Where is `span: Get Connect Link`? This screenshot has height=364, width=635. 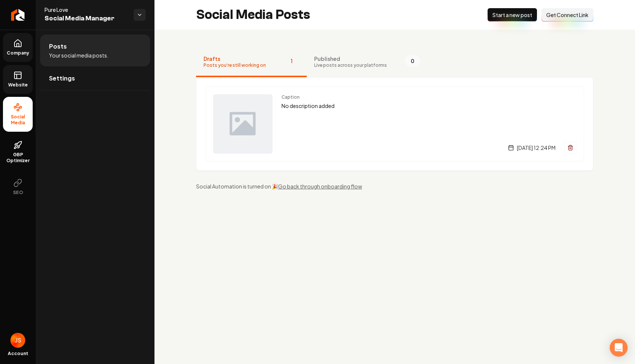
span: Get Connect Link is located at coordinates (567, 15).